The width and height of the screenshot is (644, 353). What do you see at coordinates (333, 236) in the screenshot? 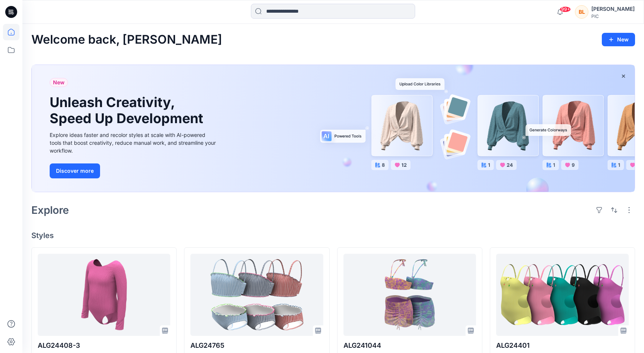
I see `h4: Styles` at bounding box center [333, 236].